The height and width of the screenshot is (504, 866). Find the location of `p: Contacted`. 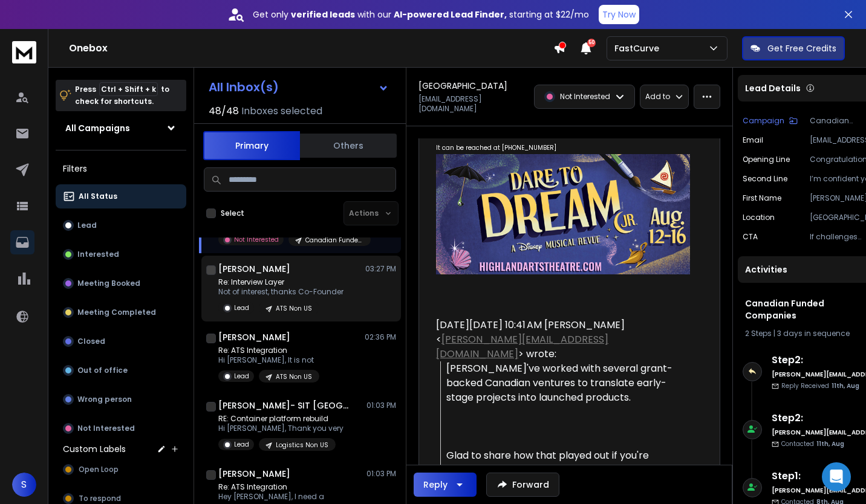

p: Contacted is located at coordinates (812, 444).